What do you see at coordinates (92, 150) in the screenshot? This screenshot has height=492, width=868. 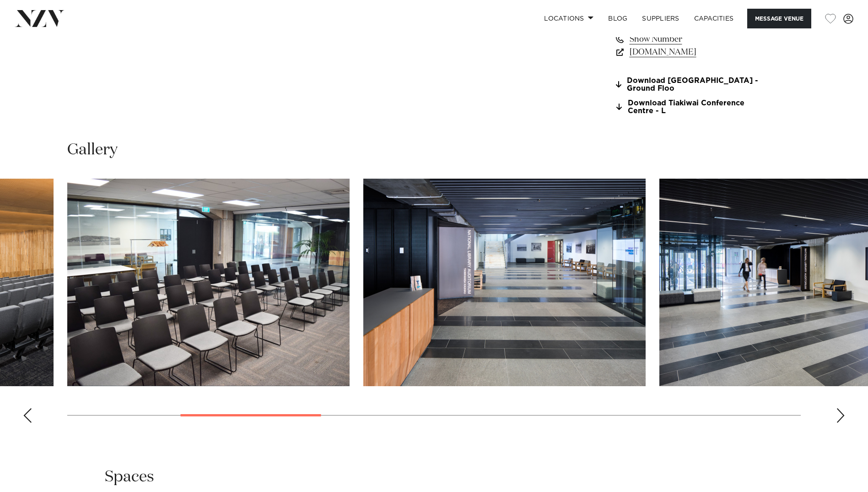 I see `h2: Gallery` at bounding box center [92, 150].